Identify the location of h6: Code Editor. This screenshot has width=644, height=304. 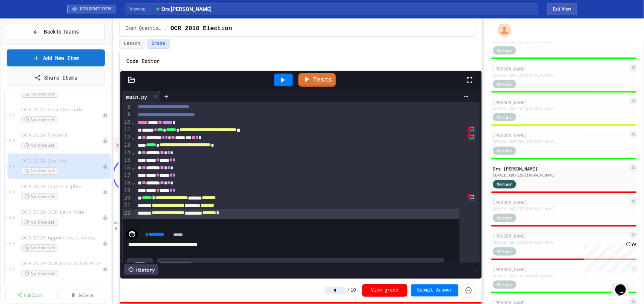
(143, 61).